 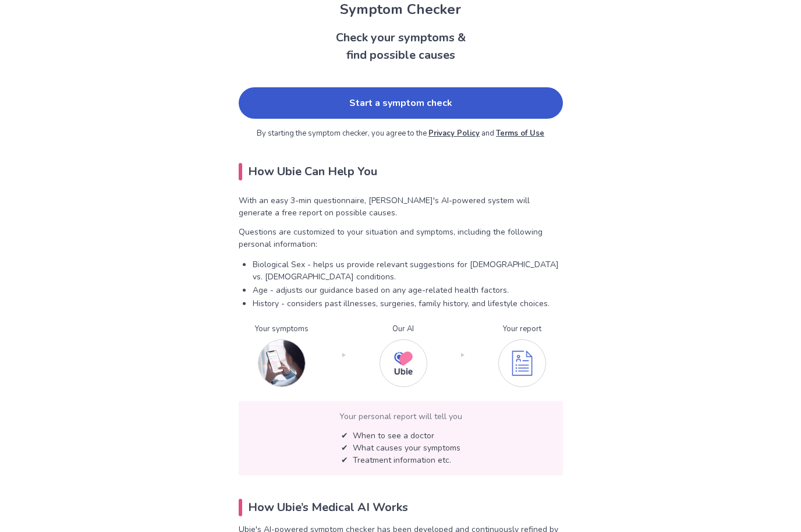 I want to click on h2: How Ubie Can Help You, so click(x=401, y=172).